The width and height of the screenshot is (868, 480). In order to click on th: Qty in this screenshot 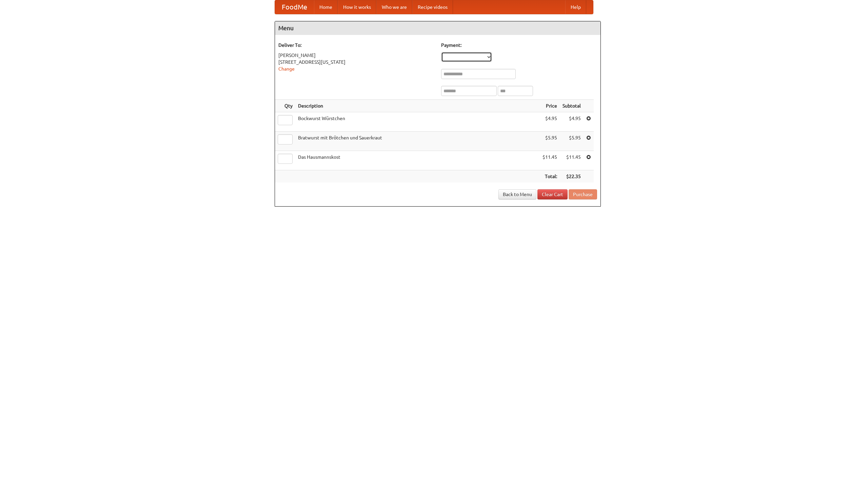, I will do `click(285, 106)`.